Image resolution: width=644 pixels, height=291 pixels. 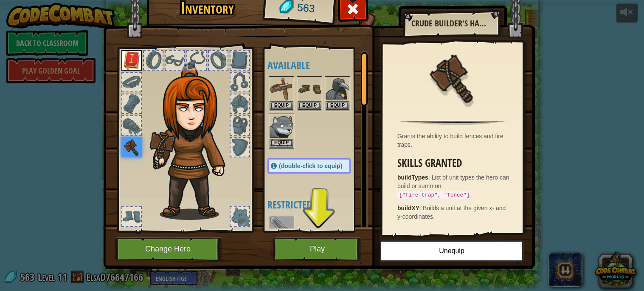 What do you see at coordinates (452, 122) in the screenshot?
I see `img: hr.png` at bounding box center [452, 122].